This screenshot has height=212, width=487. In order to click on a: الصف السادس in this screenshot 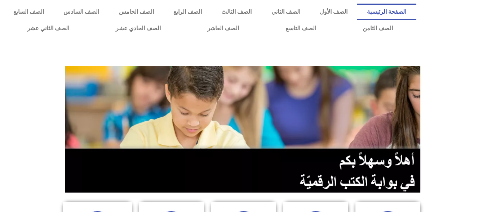, I will do `click(81, 12)`.